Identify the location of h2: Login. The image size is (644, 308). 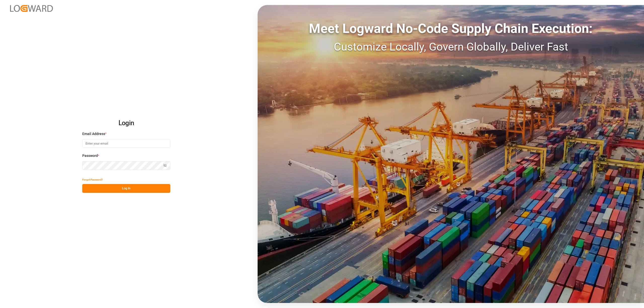
(126, 123).